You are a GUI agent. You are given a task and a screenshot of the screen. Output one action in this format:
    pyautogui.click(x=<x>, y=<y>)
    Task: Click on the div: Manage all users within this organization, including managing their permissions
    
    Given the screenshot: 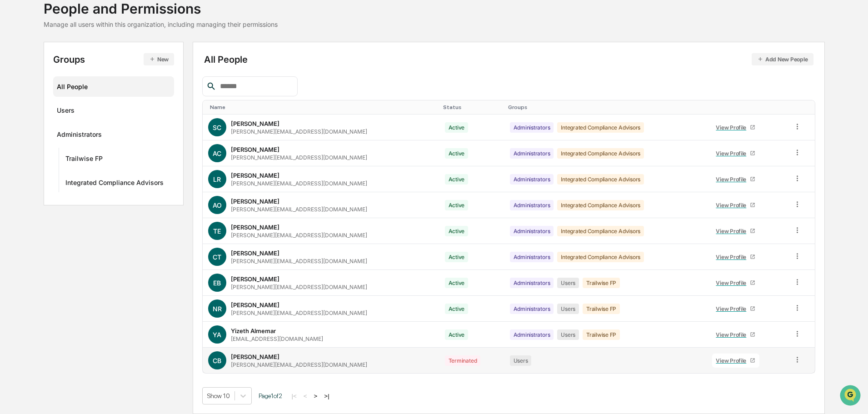 What is the action you would take?
    pyautogui.click(x=160, y=24)
    